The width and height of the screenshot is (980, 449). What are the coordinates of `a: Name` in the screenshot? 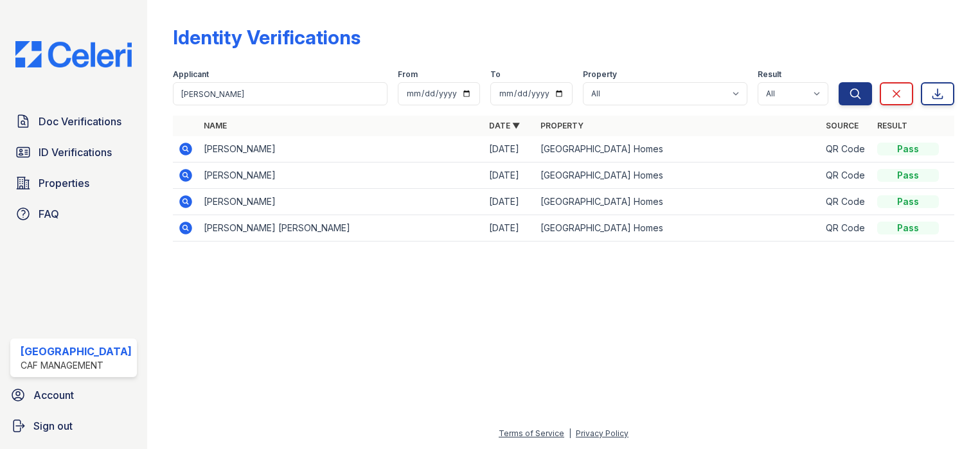 It's located at (215, 125).